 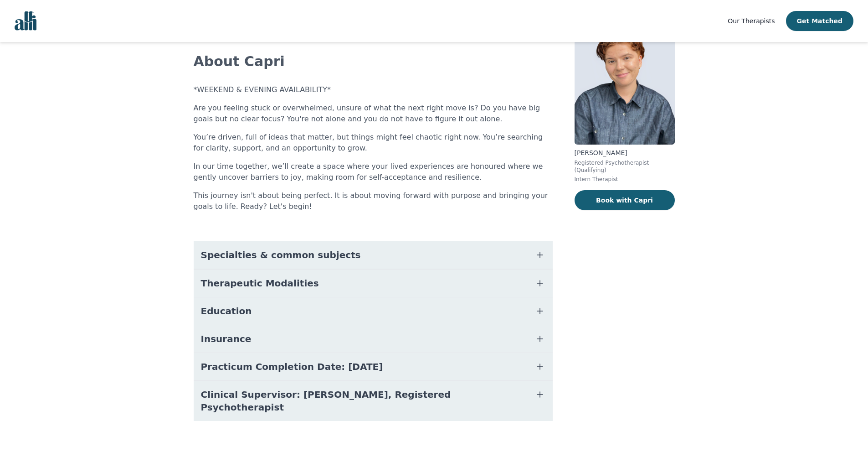 What do you see at coordinates (751, 21) in the screenshot?
I see `a: Our Therapists` at bounding box center [751, 21].